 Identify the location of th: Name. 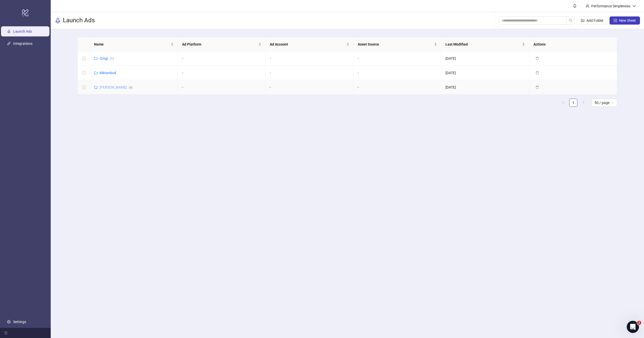
(134, 44).